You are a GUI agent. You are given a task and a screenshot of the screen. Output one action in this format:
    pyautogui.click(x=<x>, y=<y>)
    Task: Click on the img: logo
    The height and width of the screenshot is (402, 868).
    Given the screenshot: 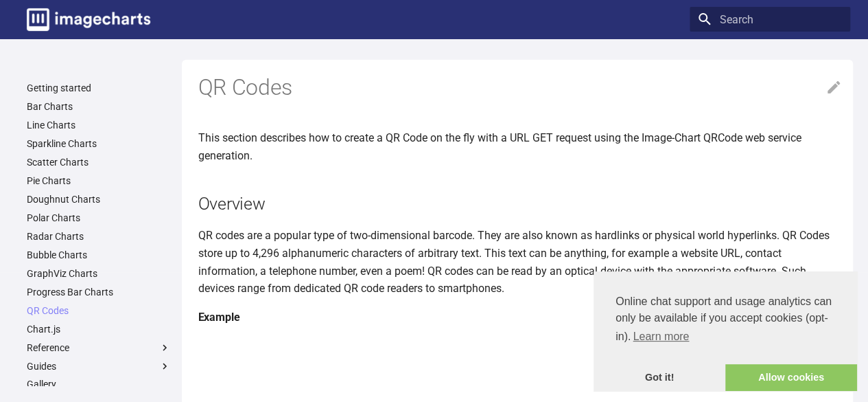 What is the action you would take?
    pyautogui.click(x=89, y=19)
    